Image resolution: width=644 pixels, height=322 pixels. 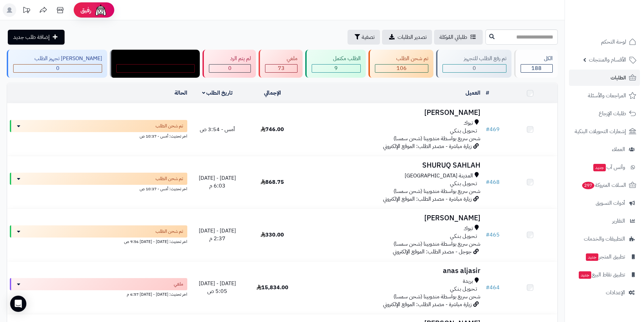 What do you see at coordinates (401, 68) in the screenshot?
I see `span: 106` at bounding box center [401, 68].